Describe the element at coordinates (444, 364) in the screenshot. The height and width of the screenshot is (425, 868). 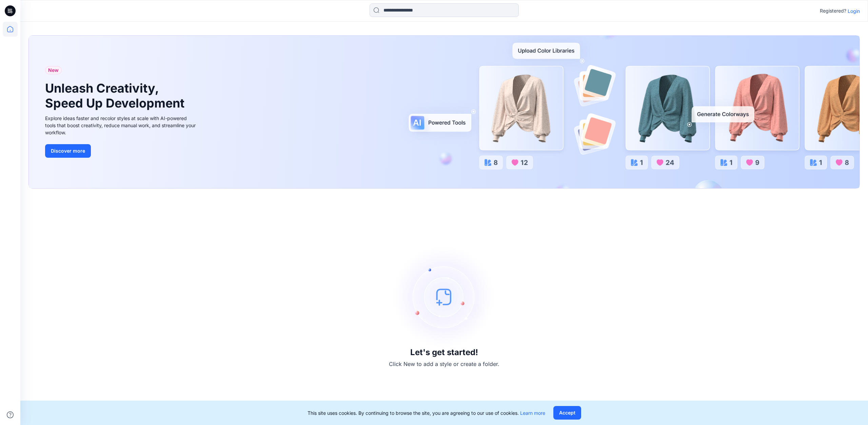
I see `p: Click New to add a style or create a folder.` at that location.